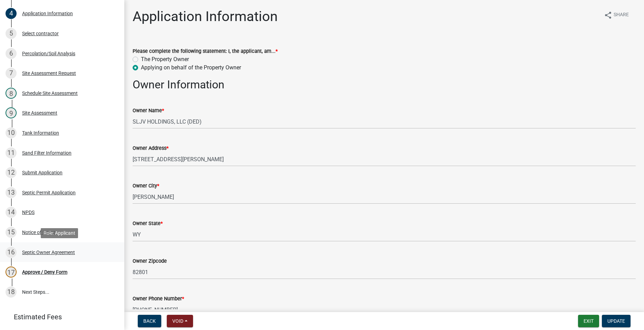  What do you see at coordinates (40, 113) in the screenshot?
I see `div: Site Assessment` at bounding box center [40, 113].